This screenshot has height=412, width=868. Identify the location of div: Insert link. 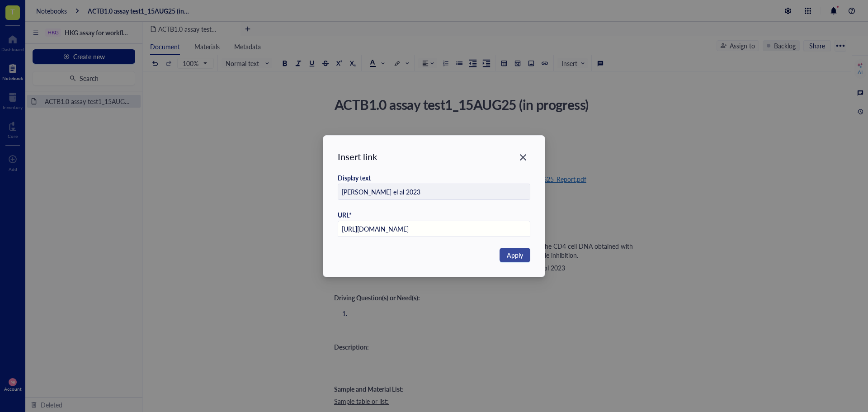
(434, 156).